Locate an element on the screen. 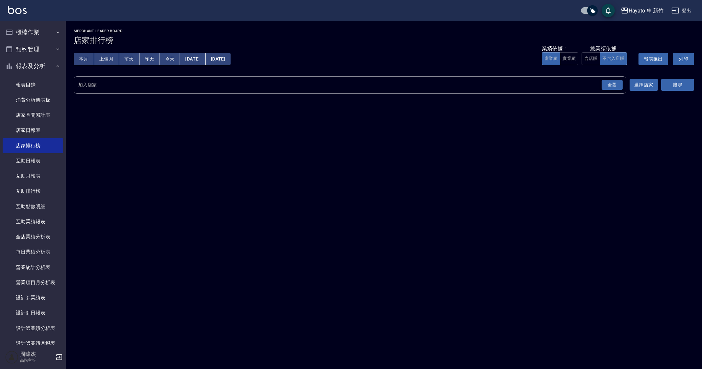  h5: 周暐杰 is located at coordinates (37, 354).